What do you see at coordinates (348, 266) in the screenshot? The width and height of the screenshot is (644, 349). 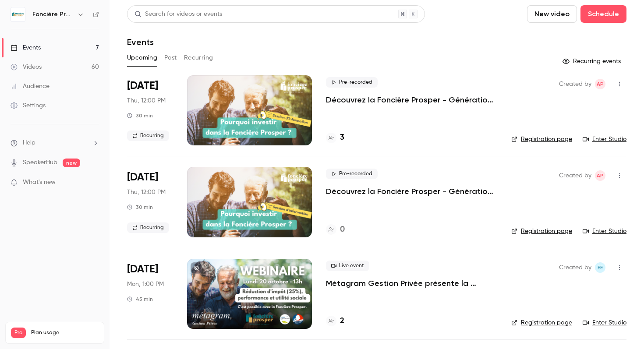 I see `span: Live event` at bounding box center [348, 266].